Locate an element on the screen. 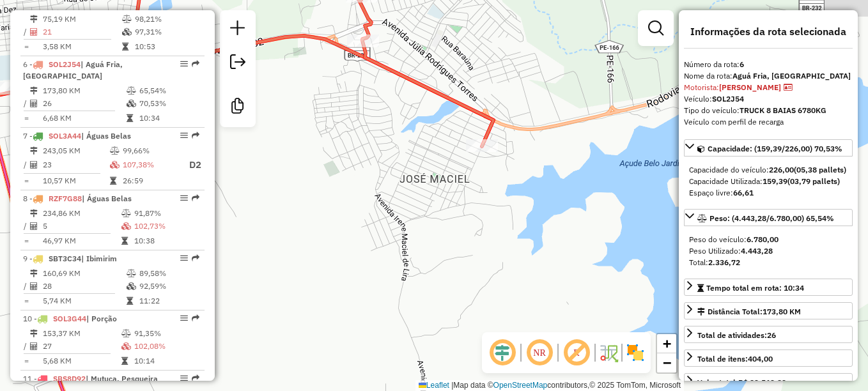 The image size is (868, 391). strong: 404,00 is located at coordinates (760, 358).